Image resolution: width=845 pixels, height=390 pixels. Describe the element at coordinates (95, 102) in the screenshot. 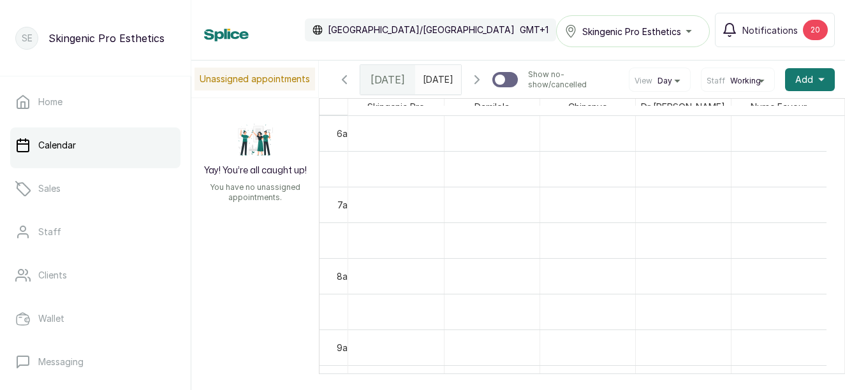

I see `a: Home` at that location.